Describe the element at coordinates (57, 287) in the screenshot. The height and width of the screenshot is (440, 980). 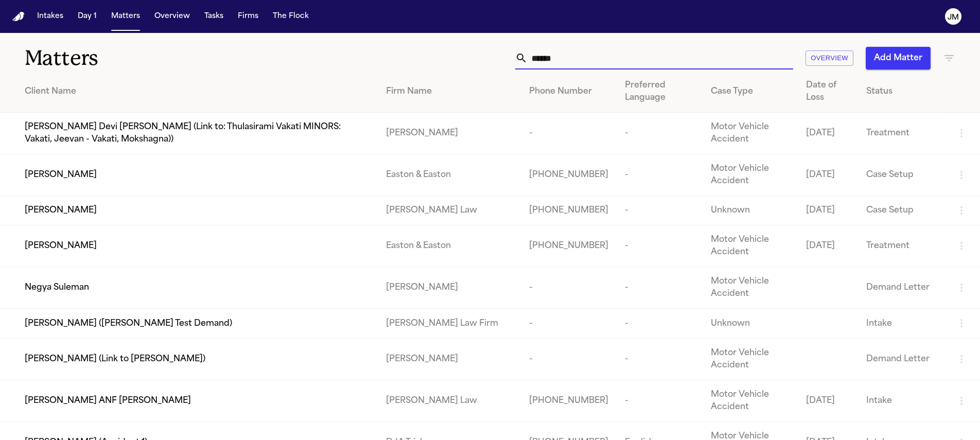
I see `span: Negya Suleman` at that location.